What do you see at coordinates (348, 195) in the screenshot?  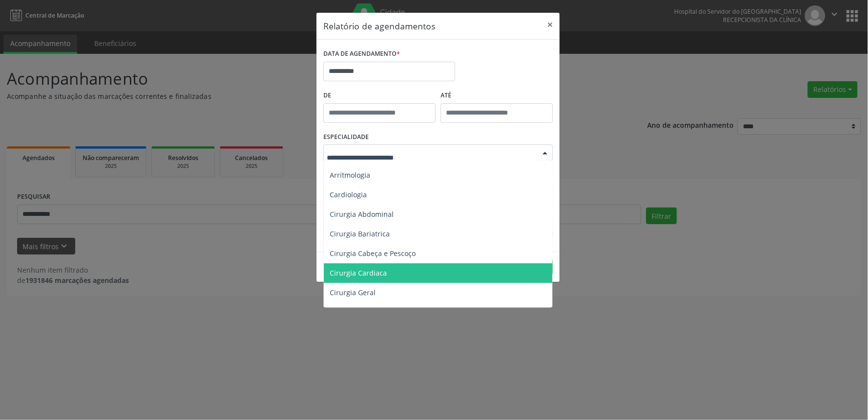 I see `span: Cardiologia` at bounding box center [348, 195].